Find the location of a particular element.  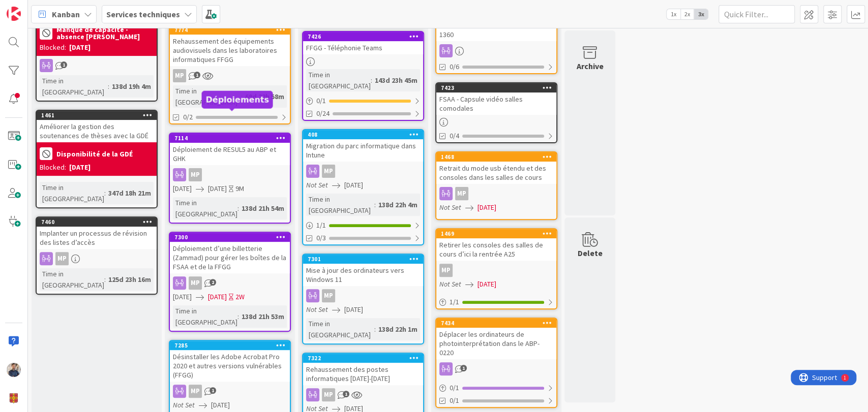

div: 7300Déploiement d’une billetterie (Zammad) pour gérer les boîtes de la FSAA et de la FFGG is located at coordinates (230, 253).